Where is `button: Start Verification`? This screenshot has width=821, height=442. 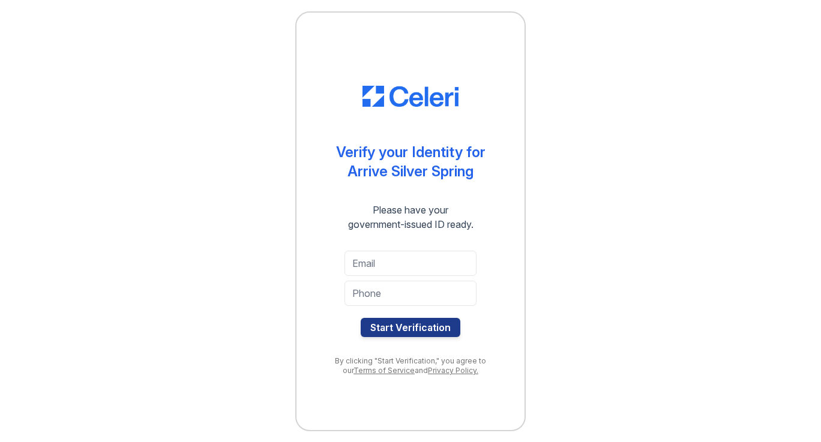
button: Start Verification is located at coordinates (411, 328).